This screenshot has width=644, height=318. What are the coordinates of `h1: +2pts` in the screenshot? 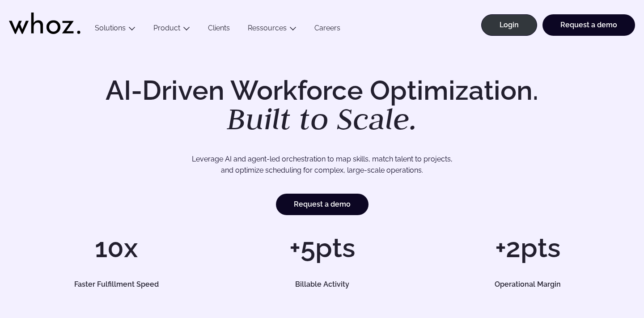 It's located at (528, 248).